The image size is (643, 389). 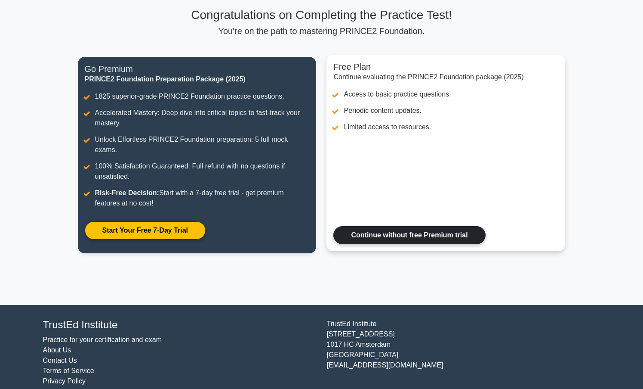 What do you see at coordinates (65, 380) in the screenshot?
I see `a: Privacy Policy` at bounding box center [65, 380].